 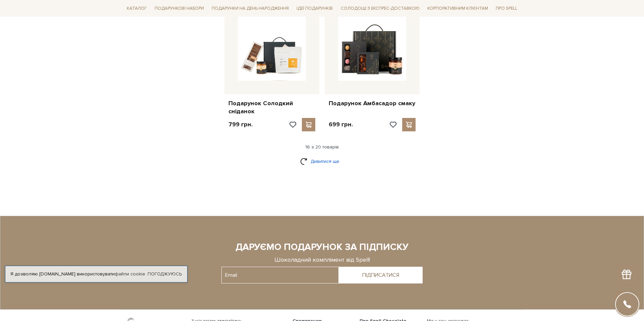 What do you see at coordinates (372, 103) in the screenshot?
I see `a: Подарунок Амбасадор смаку` at bounding box center [372, 103].